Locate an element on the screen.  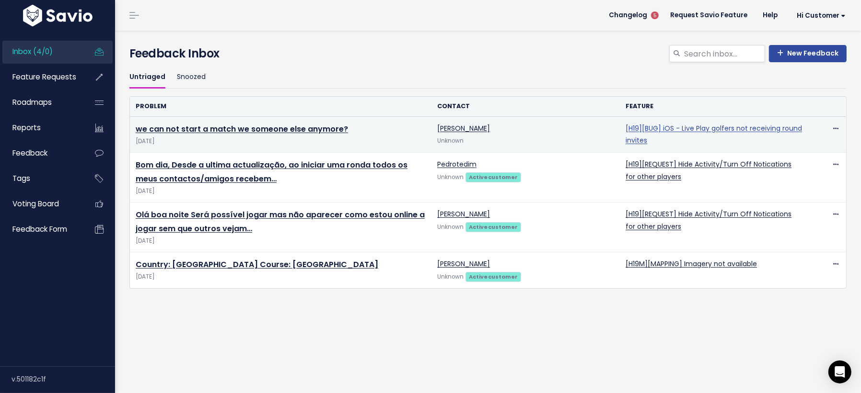
a: Bom dia, Desde a ultima actualização, ao iniciar uma ronda todos os meus contactos/amigos recebem… is located at coordinates (271, 172).